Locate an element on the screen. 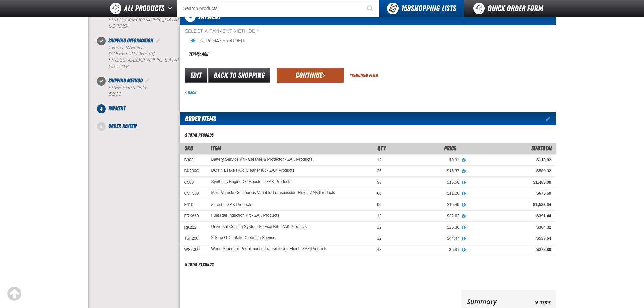  div: $1,488.00 is located at coordinates (510, 182).